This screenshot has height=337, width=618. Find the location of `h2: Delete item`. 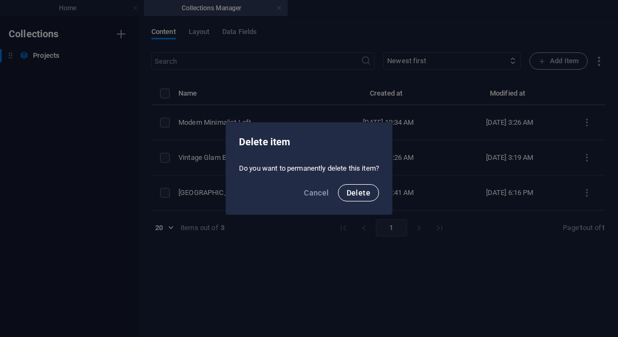

h2: Delete item is located at coordinates (309, 142).